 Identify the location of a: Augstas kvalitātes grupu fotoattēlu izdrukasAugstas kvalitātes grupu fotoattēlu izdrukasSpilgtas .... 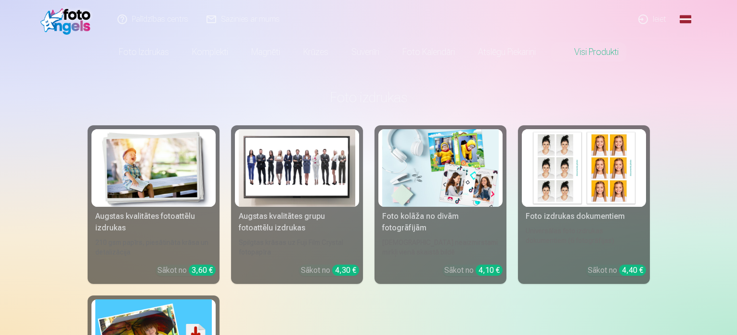
(297, 204).